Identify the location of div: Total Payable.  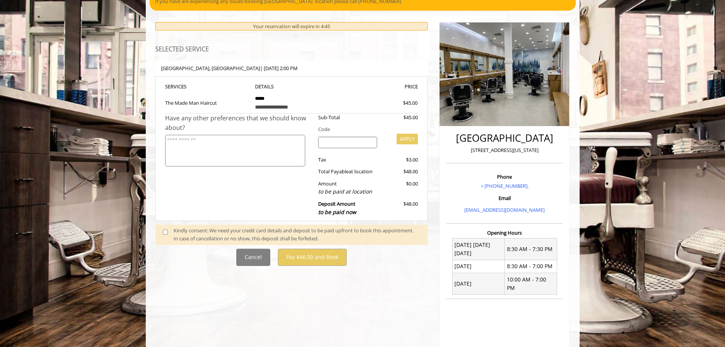
(347, 171).